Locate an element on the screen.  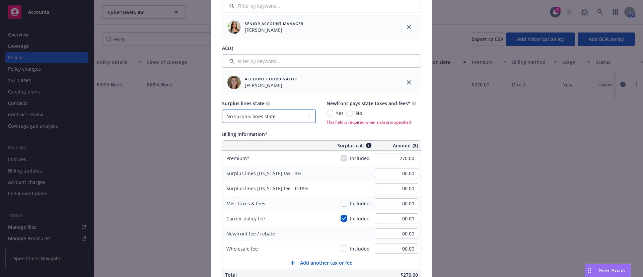
span: Newfront fee / rebate is located at coordinates (251, 234).